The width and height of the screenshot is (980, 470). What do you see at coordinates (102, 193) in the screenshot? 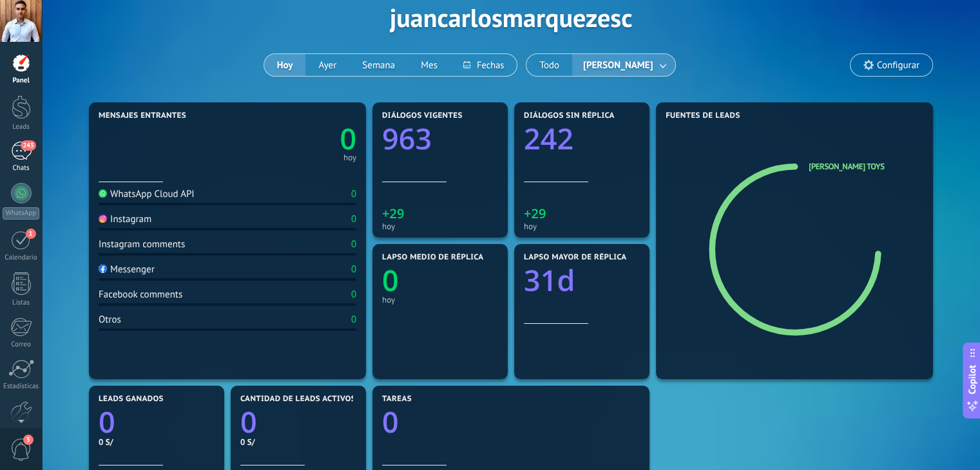
I see `img: WhatsApp Cloud API` at bounding box center [102, 193].